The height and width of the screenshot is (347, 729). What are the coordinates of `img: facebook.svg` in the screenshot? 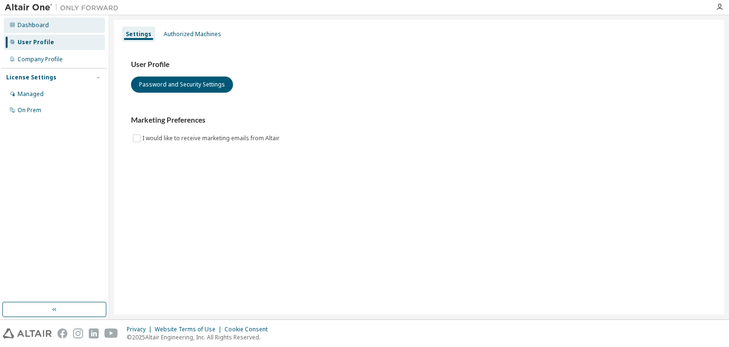 It's located at (62, 333).